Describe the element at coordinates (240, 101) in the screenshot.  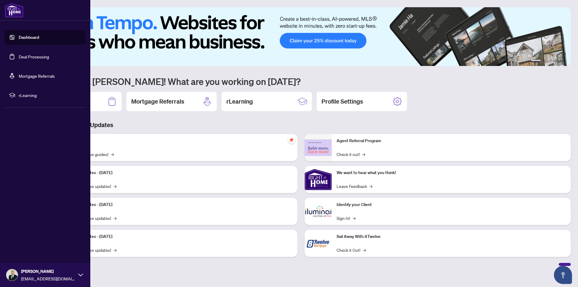
I see `h2: rLearning` at that location.